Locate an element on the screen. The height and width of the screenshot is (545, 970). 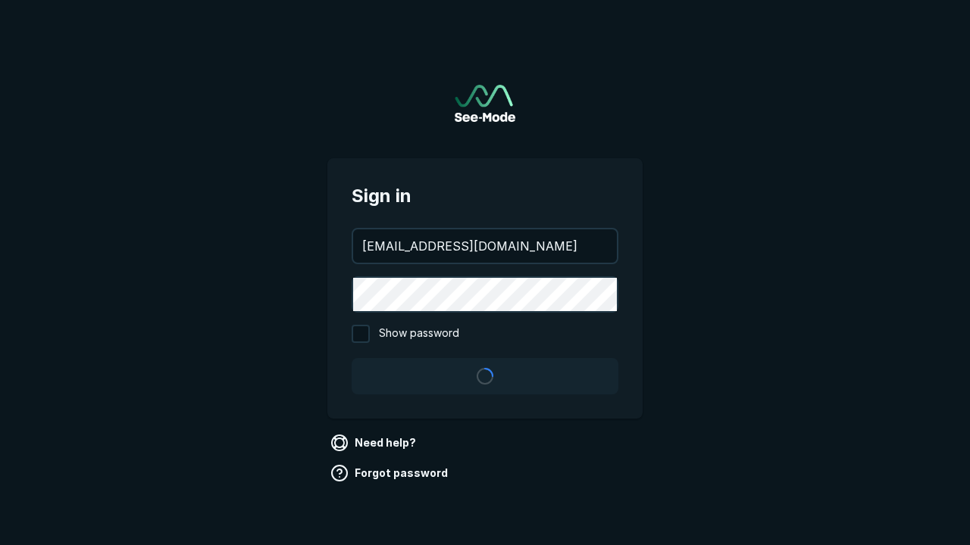
a: Go to sign in is located at coordinates (485, 103).